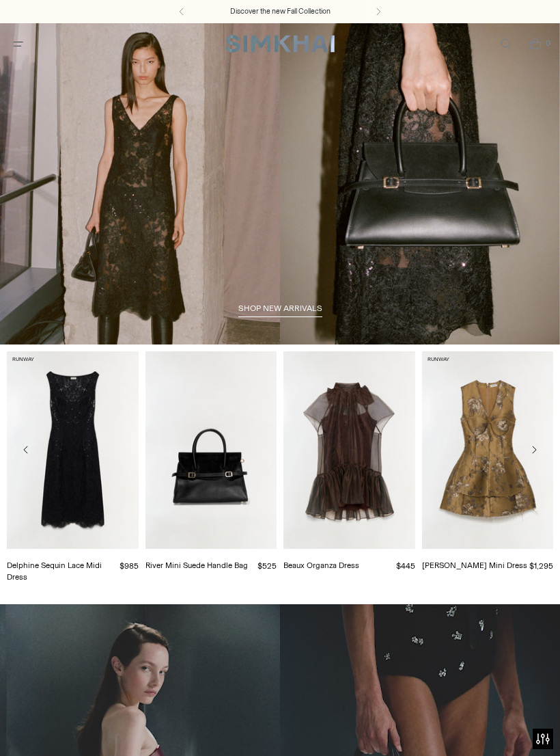  Describe the element at coordinates (534, 449) in the screenshot. I see `button: Move to next carousel slide` at that location.